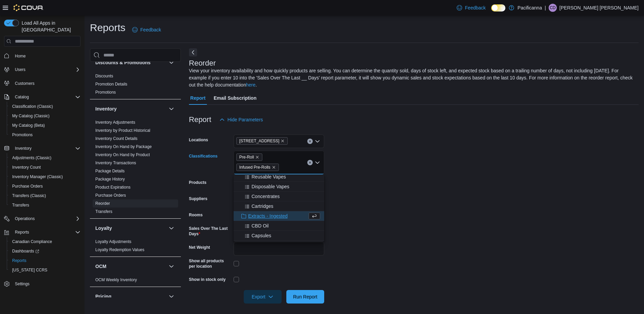  Describe the element at coordinates (261, 236) in the screenshot. I see `span: Capsules` at that location.